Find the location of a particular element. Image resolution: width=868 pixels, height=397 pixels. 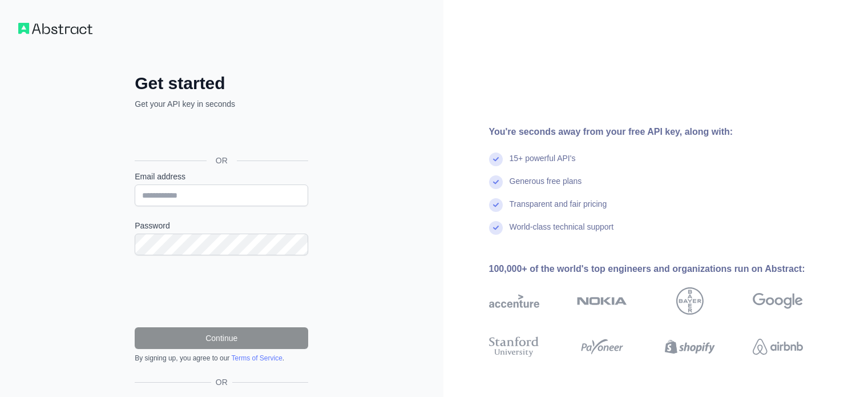

img: Workflow is located at coordinates (55, 29).